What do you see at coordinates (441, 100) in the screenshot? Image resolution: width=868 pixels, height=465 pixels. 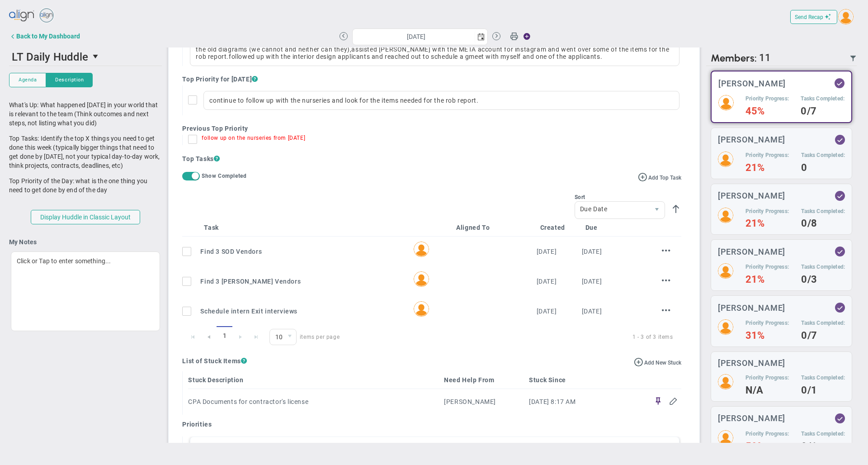 I see `div: continue to follow up with the nurseries and look for the items needed for the rob report.` at bounding box center [441, 100].